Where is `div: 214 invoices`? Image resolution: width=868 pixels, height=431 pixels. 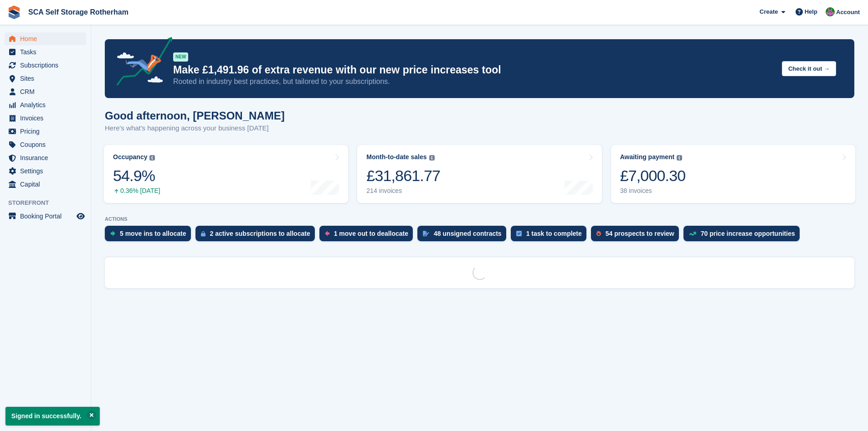
div: 214 invoices is located at coordinates (404, 191).